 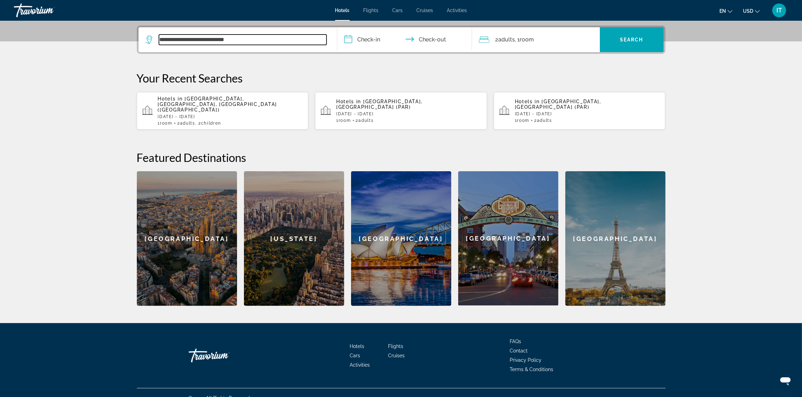 What do you see at coordinates (748, 11) in the screenshot?
I see `span: USD` at bounding box center [748, 11].